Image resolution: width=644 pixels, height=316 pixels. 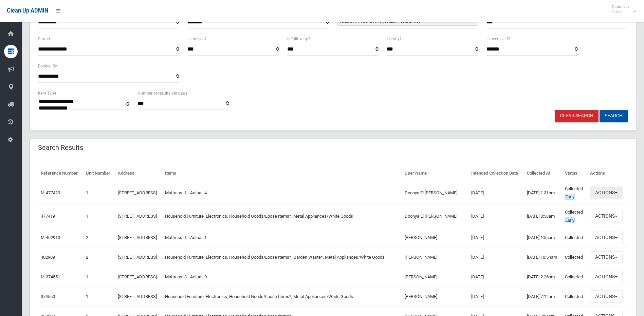 What do you see at coordinates (282, 277) in the screenshot?
I see `td: Mattress: 3 - Actual: 0` at bounding box center [282, 277].